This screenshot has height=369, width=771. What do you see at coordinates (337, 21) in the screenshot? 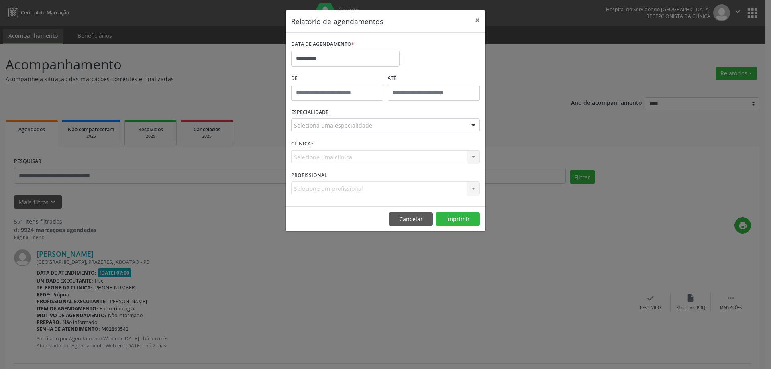
I see `h5: Relatório de agendamentos` at bounding box center [337, 21].